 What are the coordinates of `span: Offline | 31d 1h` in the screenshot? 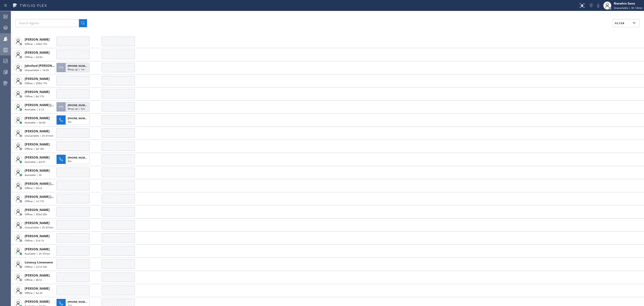 It's located at (34, 241).